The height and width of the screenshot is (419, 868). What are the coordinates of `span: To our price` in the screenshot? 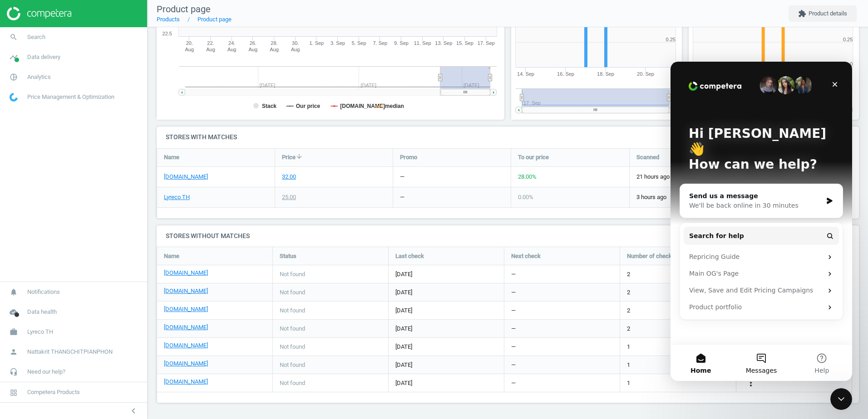 It's located at (534, 157).